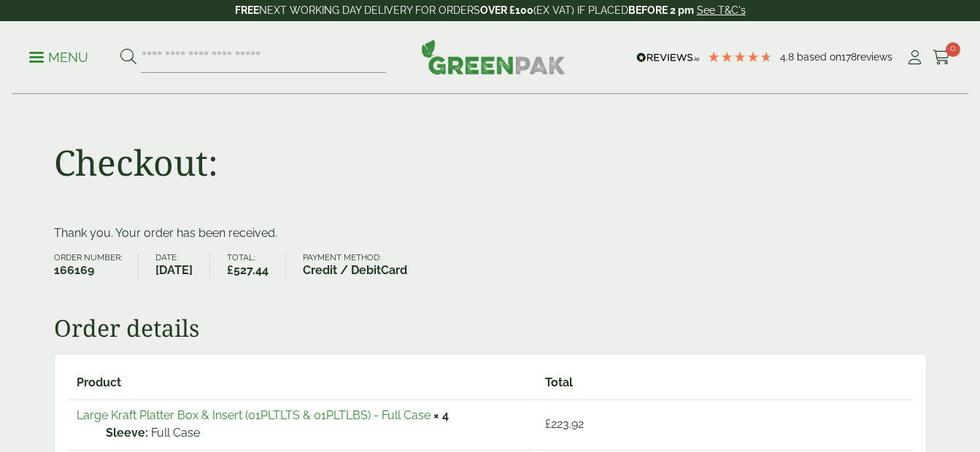  I want to click on p: Full Case, so click(316, 434).